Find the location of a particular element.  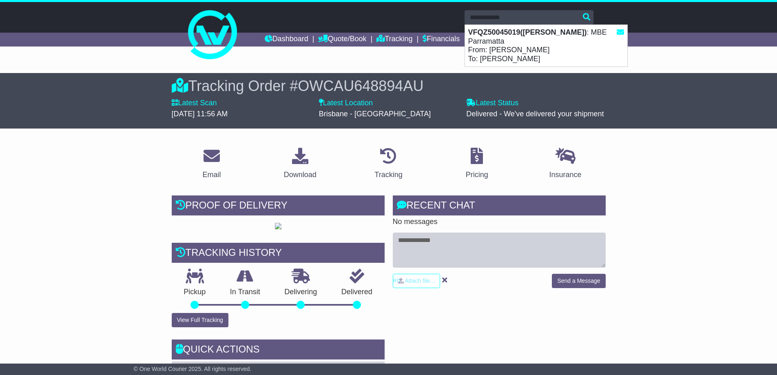

a: Pricing is located at coordinates (477, 164).